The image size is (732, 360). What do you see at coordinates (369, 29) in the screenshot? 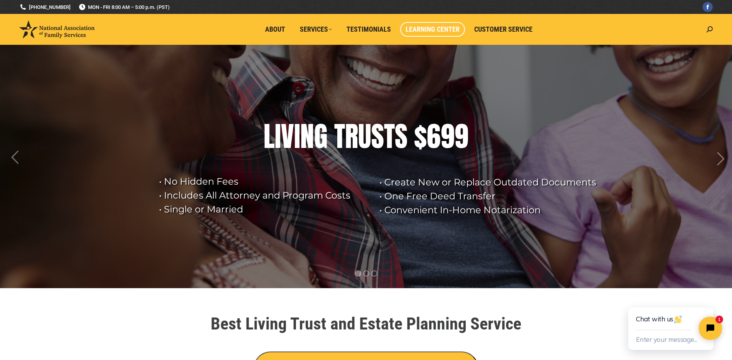
I see `a: Testimonials` at bounding box center [369, 29].